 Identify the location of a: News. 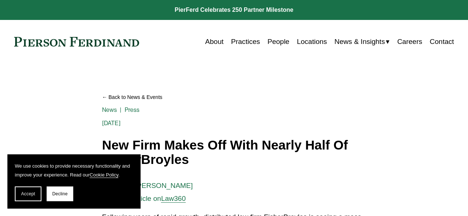
(109, 110).